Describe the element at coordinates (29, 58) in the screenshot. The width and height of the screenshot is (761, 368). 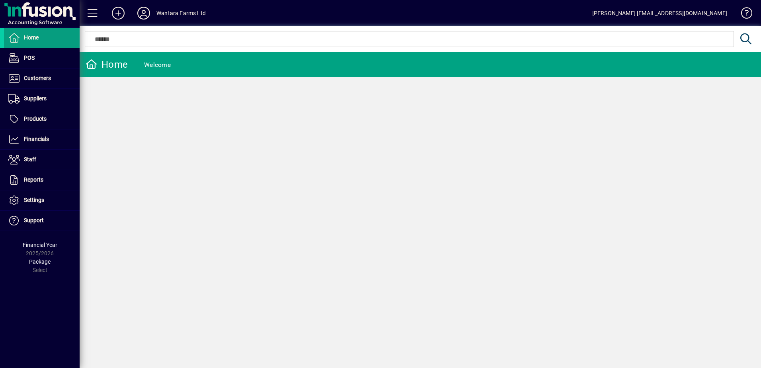
I see `span: POS` at that location.